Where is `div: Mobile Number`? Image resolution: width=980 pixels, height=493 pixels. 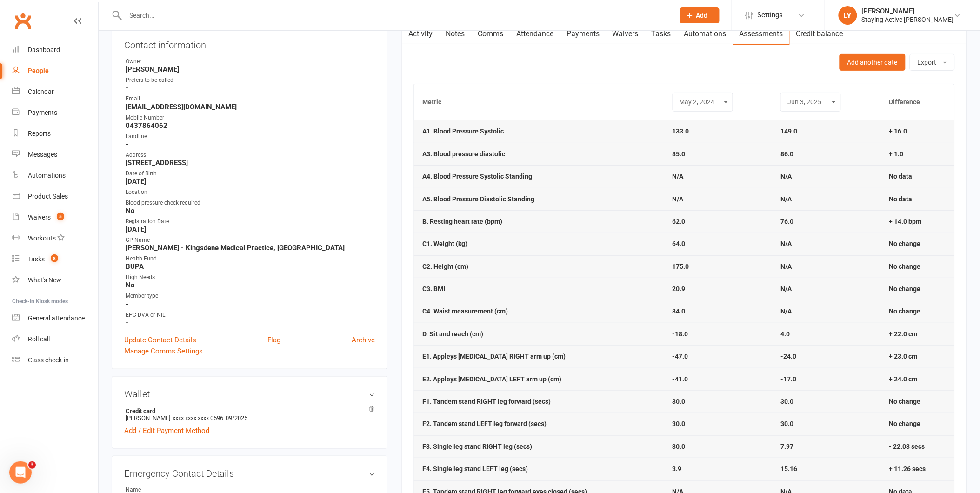 div: Mobile Number is located at coordinates (250, 118).